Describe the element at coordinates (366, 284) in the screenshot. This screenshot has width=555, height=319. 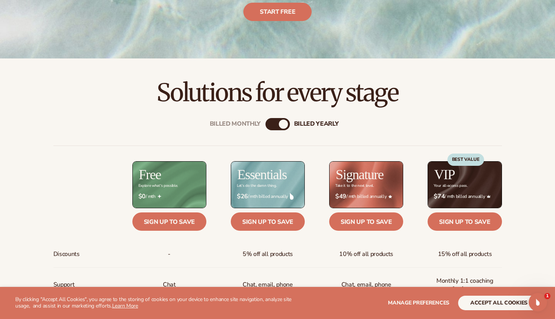
I see `span: Chat, email, phone` at that location.